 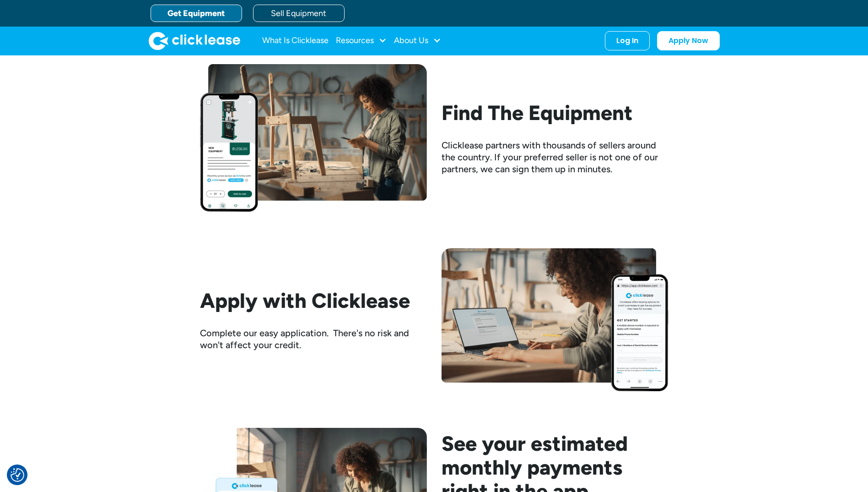 What do you see at coordinates (361, 41) in the screenshot?
I see `div: Resources` at bounding box center [361, 41].